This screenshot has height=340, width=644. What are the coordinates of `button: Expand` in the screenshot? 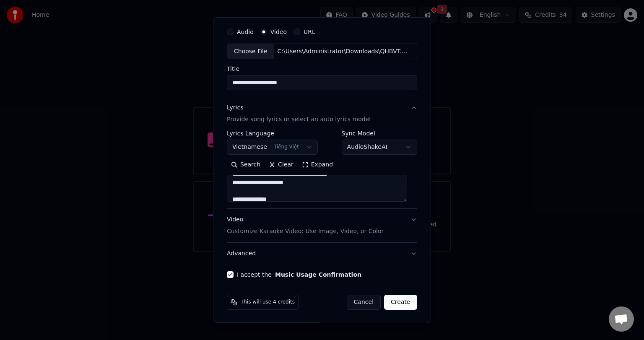 It's located at (317, 165).